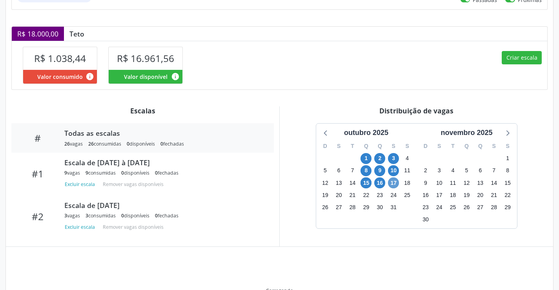 The width and height of the screenshot is (559, 290). What do you see at coordinates (508, 183) in the screenshot?
I see `span: sábado, 15 de novembro de 2025` at bounding box center [508, 183].